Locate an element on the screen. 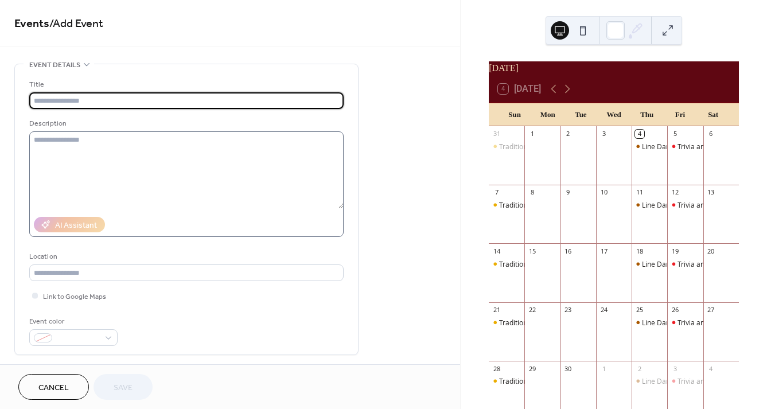 Image resolution: width=767 pixels, height=409 pixels. div: 29 is located at coordinates (532, 368).